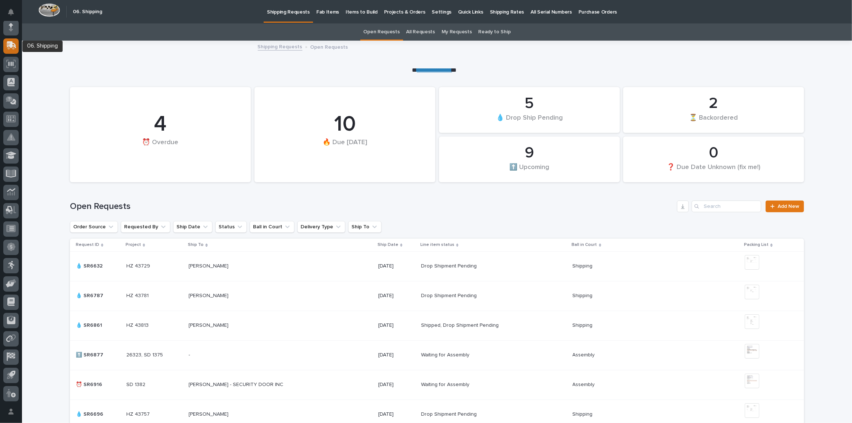 Image resolution: width=852 pixels, height=423 pixels. Describe the element at coordinates (88, 245) in the screenshot. I see `p: Request ID` at that location.